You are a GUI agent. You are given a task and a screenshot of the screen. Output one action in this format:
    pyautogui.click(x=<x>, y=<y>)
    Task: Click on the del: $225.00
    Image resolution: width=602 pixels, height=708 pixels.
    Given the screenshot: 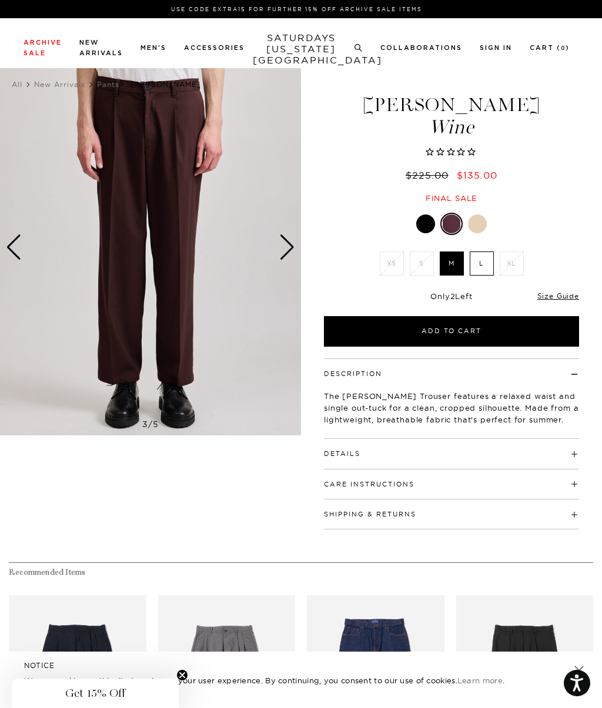 What is the action you would take?
    pyautogui.click(x=429, y=175)
    